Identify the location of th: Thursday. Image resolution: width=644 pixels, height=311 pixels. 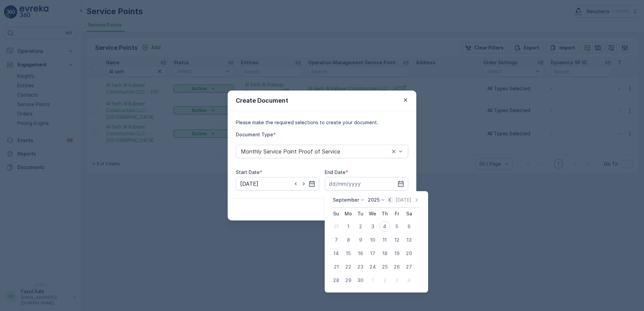
(384, 213).